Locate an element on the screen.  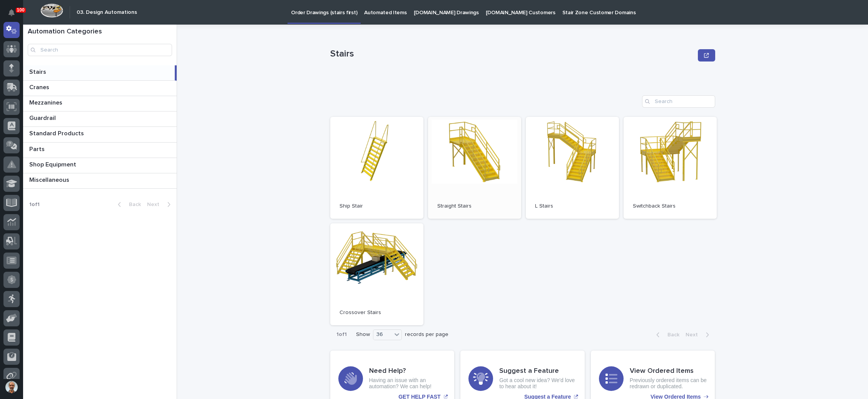
h3: Suggest a Feature is located at coordinates (538, 371).